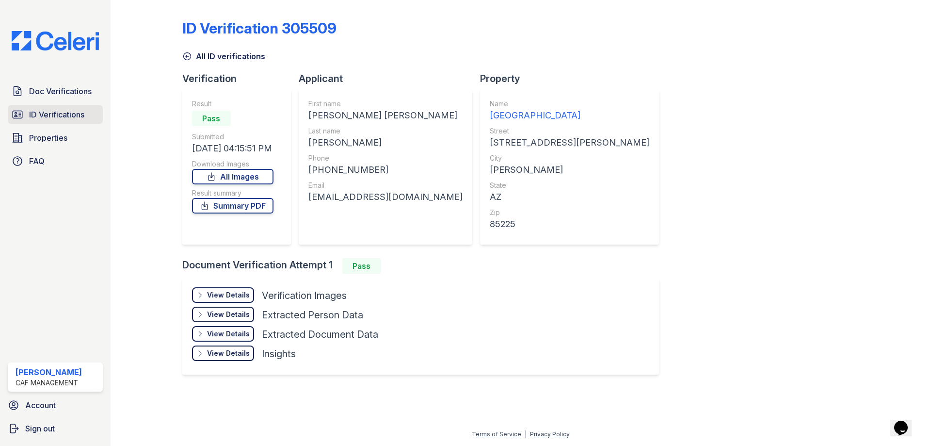 Image resolution: width=931 pixels, height=446 pixels. I want to click on div: 85225, so click(569, 224).